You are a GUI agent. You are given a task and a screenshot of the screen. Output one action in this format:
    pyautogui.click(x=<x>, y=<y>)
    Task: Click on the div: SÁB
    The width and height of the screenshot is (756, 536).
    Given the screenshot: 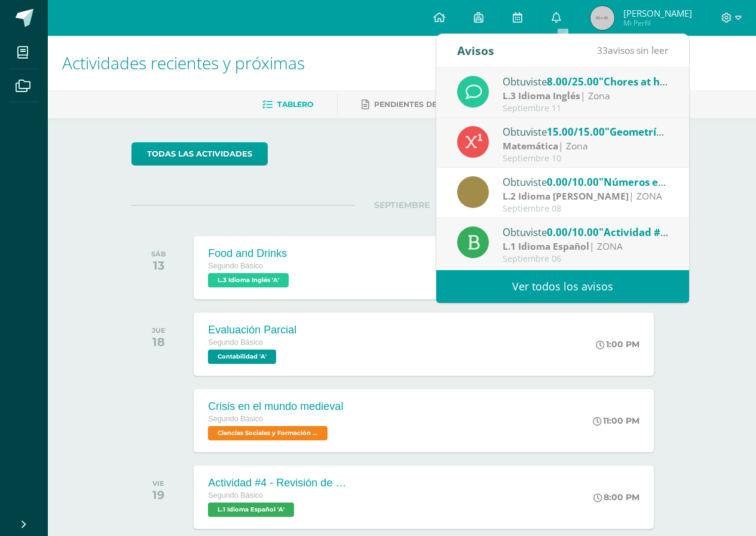 What is the action you would take?
    pyautogui.click(x=158, y=254)
    